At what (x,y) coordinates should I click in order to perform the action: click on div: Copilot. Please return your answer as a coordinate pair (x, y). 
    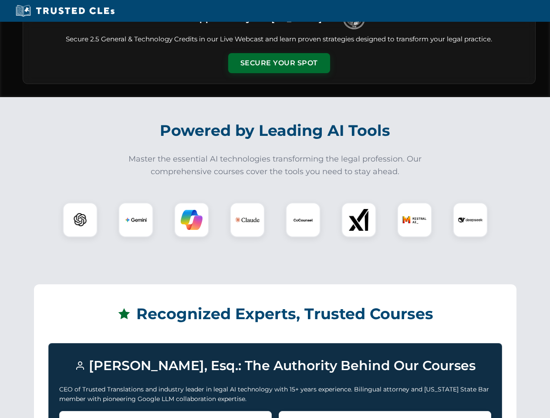
    Looking at the image, I should click on (192, 220).